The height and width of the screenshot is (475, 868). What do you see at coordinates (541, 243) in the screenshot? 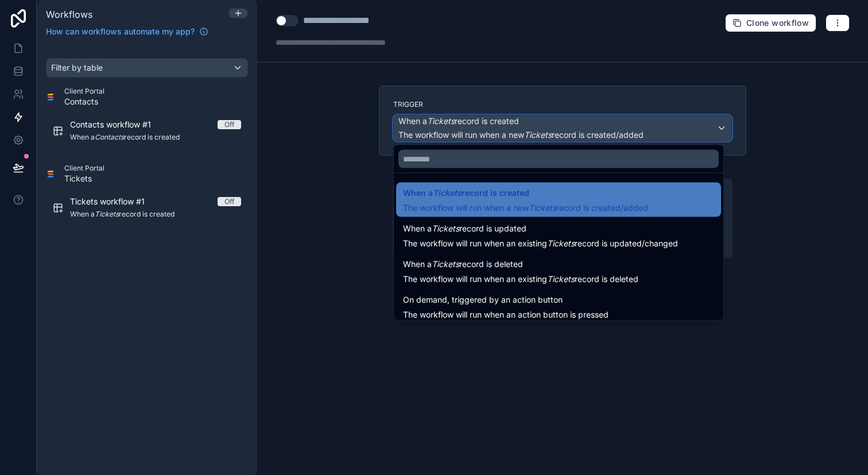
I see `span: The workflow will run when an existing record is updated/changed` at bounding box center [541, 243].